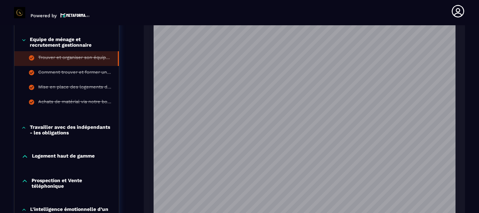 The width and height of the screenshot is (479, 213). What do you see at coordinates (75, 103) in the screenshot?
I see `div: Achats de matérial via notre boutique PrestaHome` at bounding box center [75, 103].